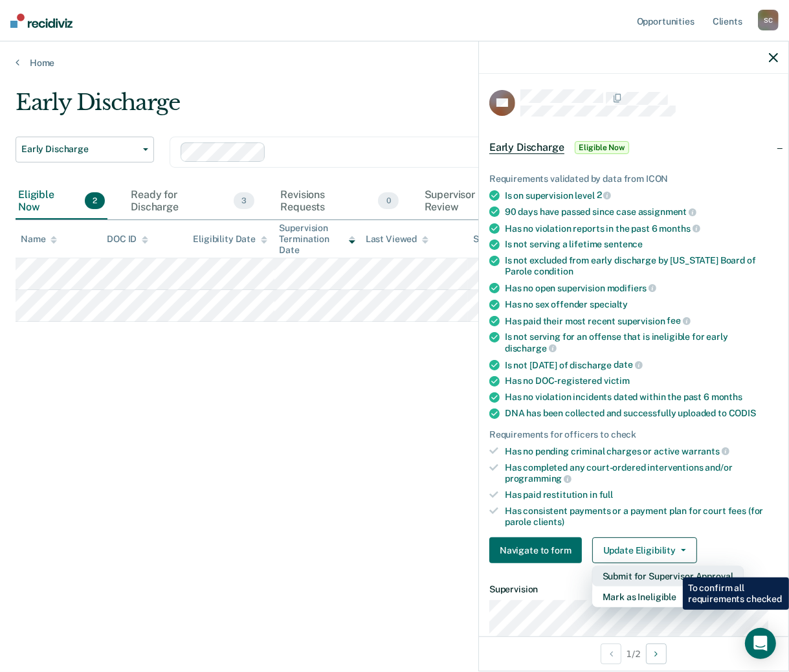 The image size is (789, 672). What do you see at coordinates (193, 201) in the screenshot?
I see `div: Ready for Discharge` at bounding box center [193, 201].